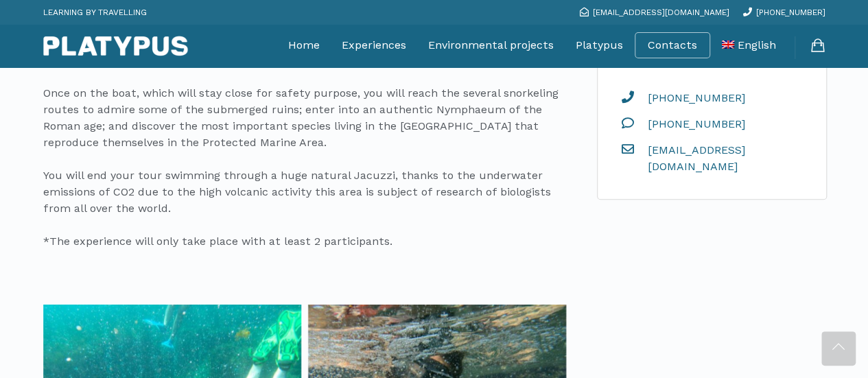 This screenshot has height=378, width=868. What do you see at coordinates (305, 151) in the screenshot?
I see `p: First, with a Skin-diver snorkeling guide, you will prepare the necessary equipment to sail. Once...` at bounding box center [305, 151].